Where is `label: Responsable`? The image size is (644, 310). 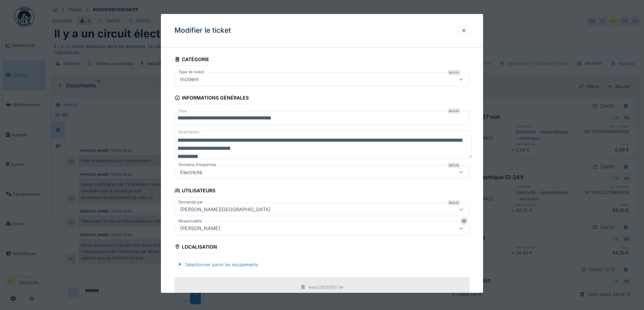
label: Responsable is located at coordinates (191, 221).